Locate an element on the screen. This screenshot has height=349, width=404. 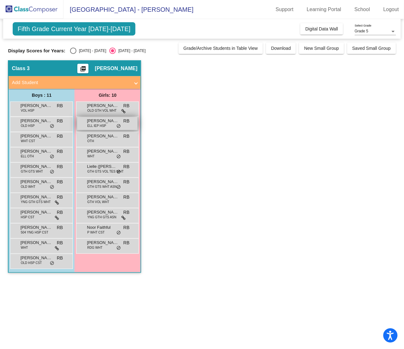
a: Support is located at coordinates (285, 10).